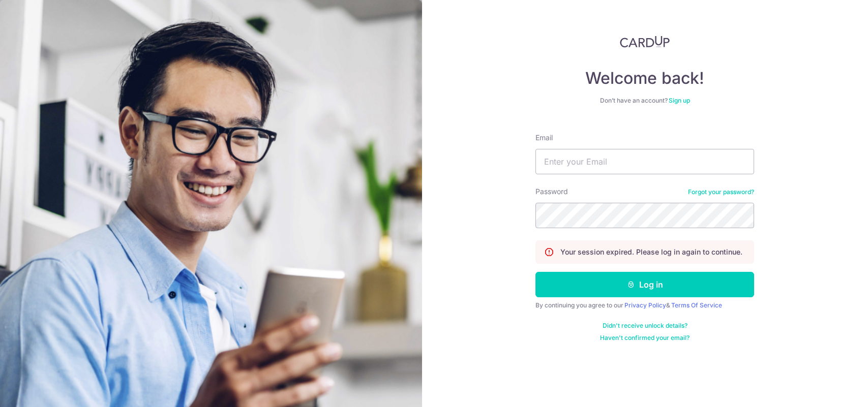  I want to click on a: Haven't confirmed your email?, so click(644, 338).